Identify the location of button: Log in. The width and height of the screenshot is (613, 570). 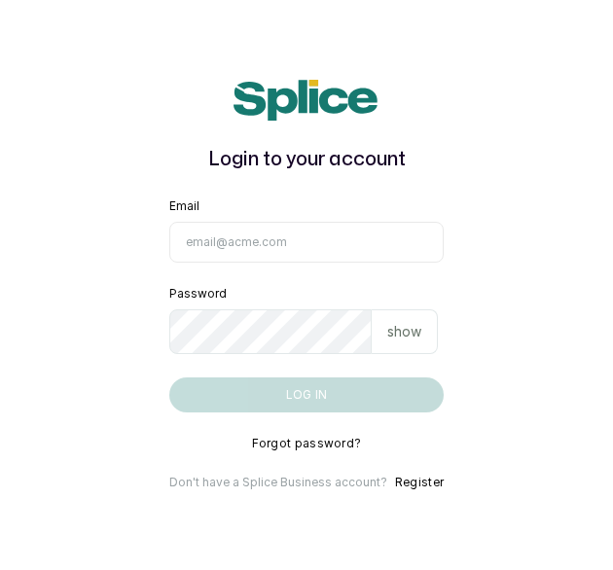
(306, 395).